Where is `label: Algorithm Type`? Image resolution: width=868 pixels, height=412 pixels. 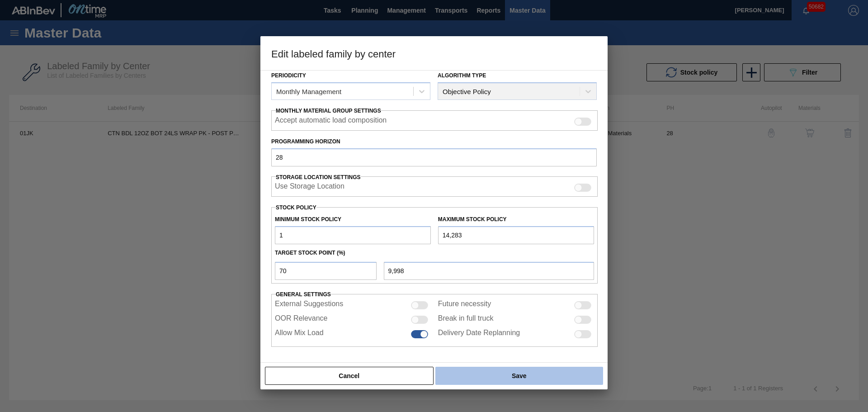
label: Algorithm Type is located at coordinates (462, 75).